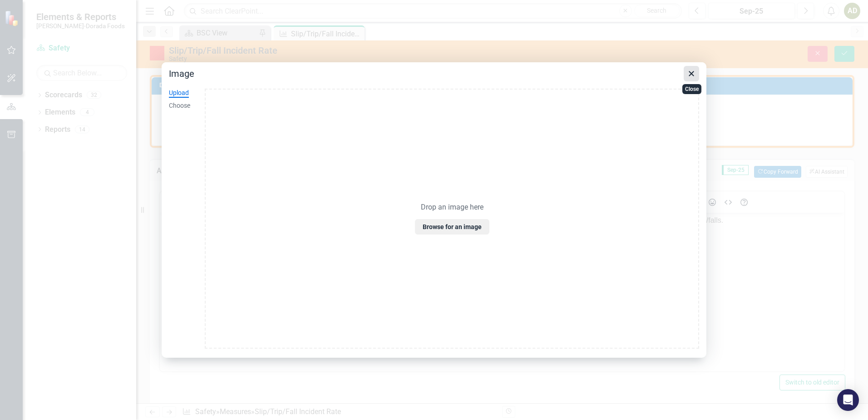  What do you see at coordinates (179, 93) in the screenshot?
I see `div: Upload` at bounding box center [179, 93].